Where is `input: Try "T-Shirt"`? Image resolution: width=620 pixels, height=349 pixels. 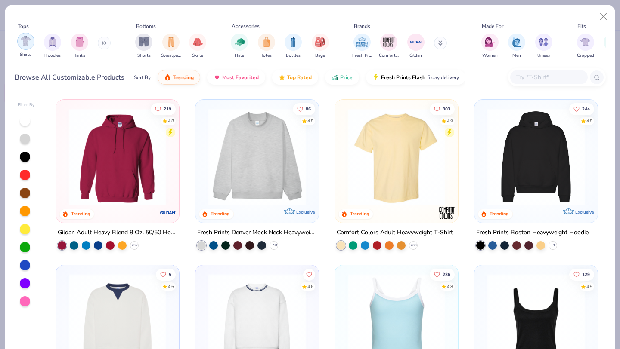 input: Try "T-Shirt" is located at coordinates (548, 77).